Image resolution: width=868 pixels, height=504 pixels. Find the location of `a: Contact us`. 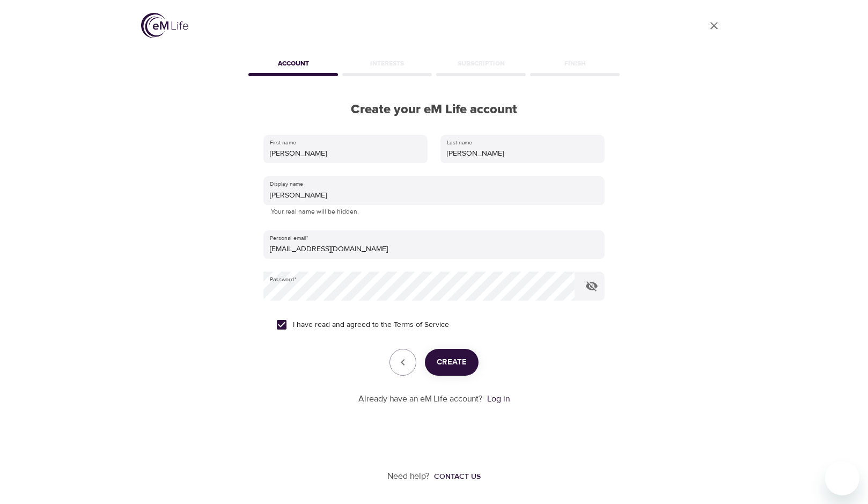

a: Contact us is located at coordinates (455, 477).